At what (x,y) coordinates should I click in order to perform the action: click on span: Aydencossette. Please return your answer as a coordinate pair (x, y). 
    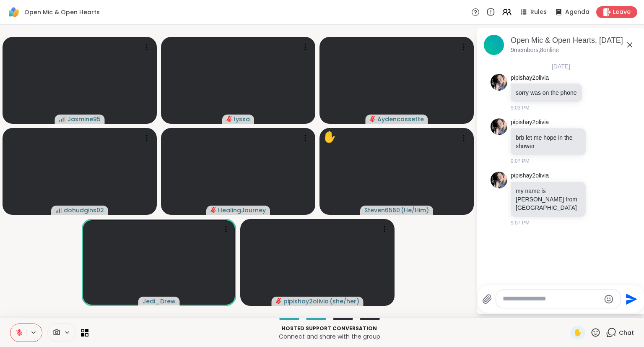
    Looking at the image, I should click on (400, 119).